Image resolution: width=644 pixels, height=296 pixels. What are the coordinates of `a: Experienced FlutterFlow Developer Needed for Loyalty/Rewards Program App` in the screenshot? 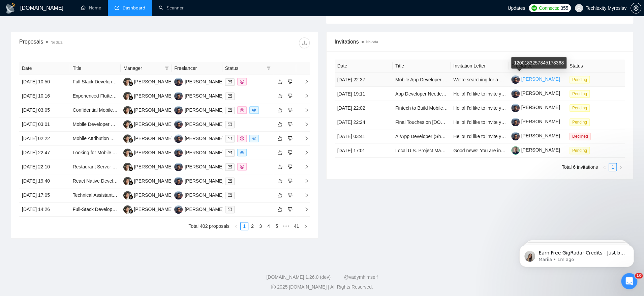 It's located at (154, 96).